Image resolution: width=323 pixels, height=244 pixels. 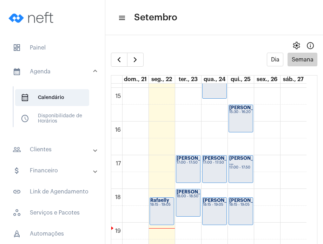 I want to click on a: 26 de setembro de 2025, so click(x=267, y=79).